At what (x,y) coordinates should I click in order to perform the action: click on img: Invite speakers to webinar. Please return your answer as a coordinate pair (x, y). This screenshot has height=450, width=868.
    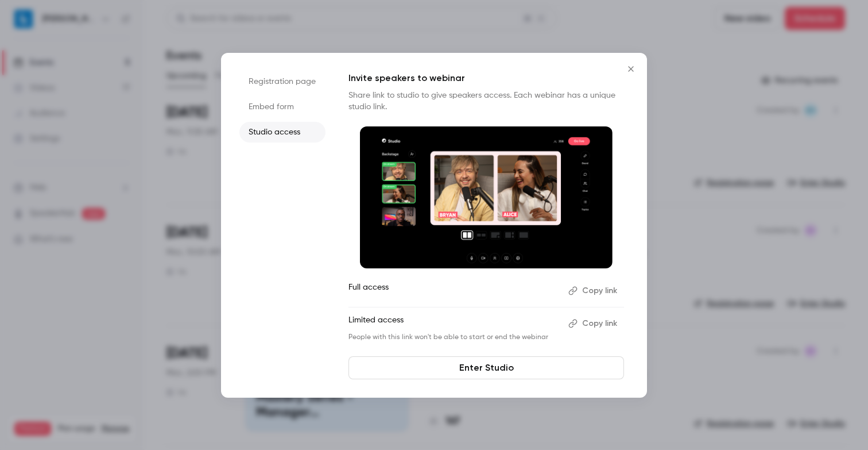
    Looking at the image, I should click on (486, 197).